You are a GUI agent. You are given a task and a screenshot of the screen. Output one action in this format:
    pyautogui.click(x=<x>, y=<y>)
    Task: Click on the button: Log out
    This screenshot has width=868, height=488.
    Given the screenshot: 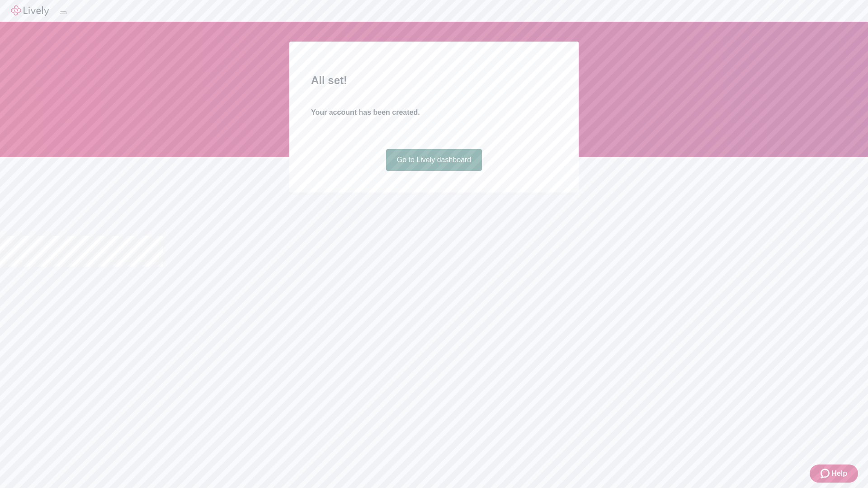 What is the action you would take?
    pyautogui.click(x=63, y=12)
    